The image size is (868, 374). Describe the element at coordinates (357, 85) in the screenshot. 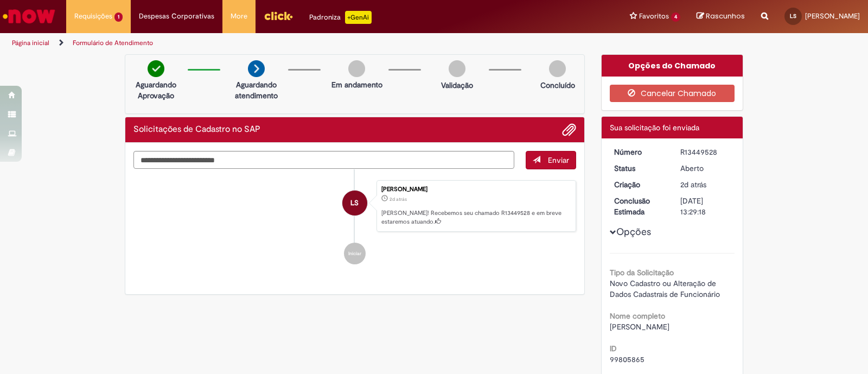

I see `p: Em andamento` at that location.